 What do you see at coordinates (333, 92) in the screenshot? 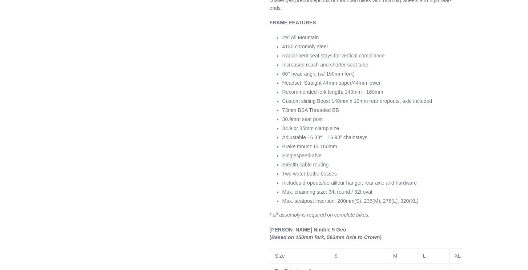
I see `span: Recommended fork length: 140mm - 160mm` at bounding box center [333, 92].